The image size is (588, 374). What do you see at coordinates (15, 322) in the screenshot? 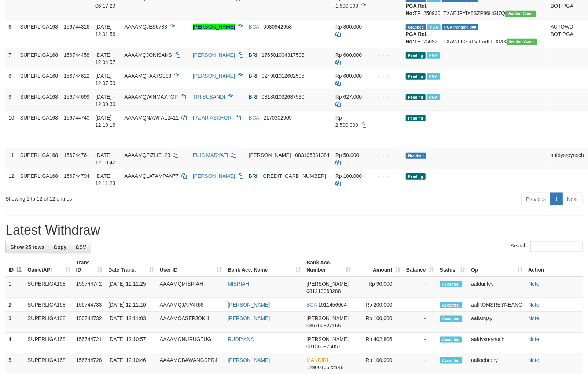
I see `td: 3` at bounding box center [15, 322].